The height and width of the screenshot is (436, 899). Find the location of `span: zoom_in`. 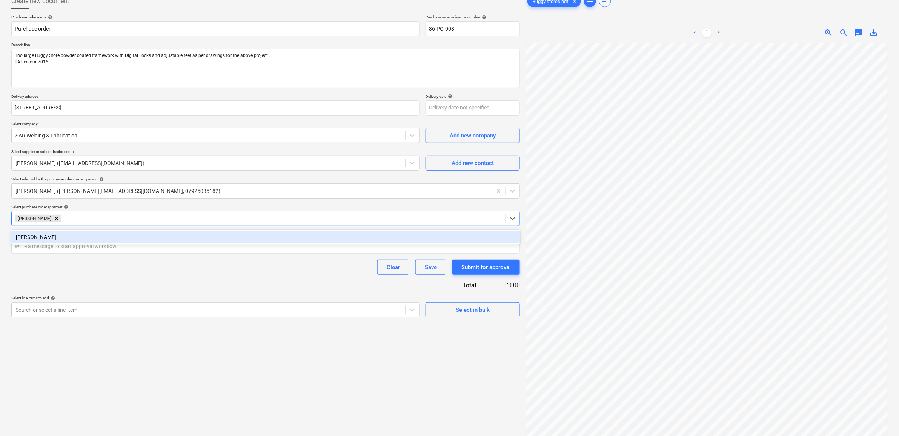

span: zoom_in is located at coordinates (829, 33).